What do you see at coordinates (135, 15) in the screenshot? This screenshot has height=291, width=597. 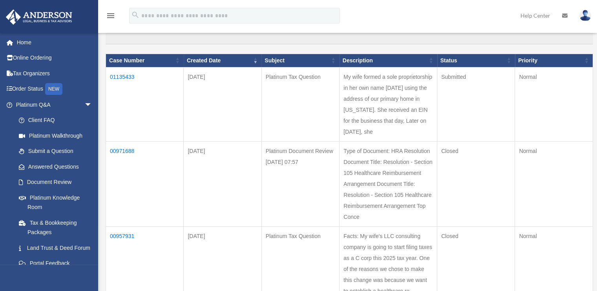 I see `i: search` at bounding box center [135, 15].